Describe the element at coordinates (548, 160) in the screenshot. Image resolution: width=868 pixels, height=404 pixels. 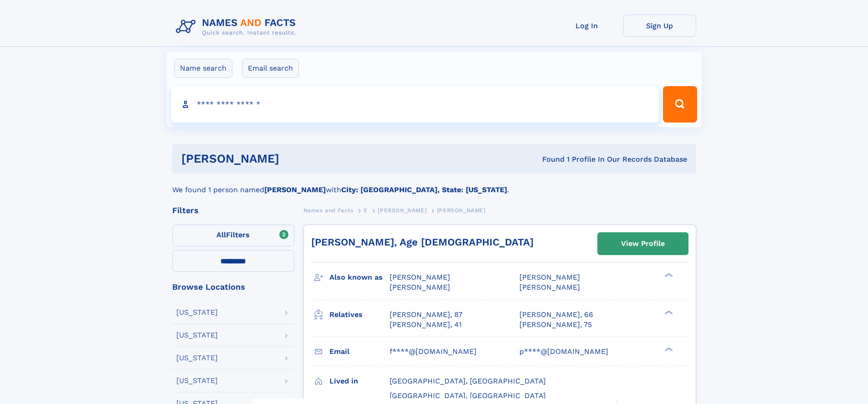
I see `div: Found 1 Profile In Our Records Database` at that location.